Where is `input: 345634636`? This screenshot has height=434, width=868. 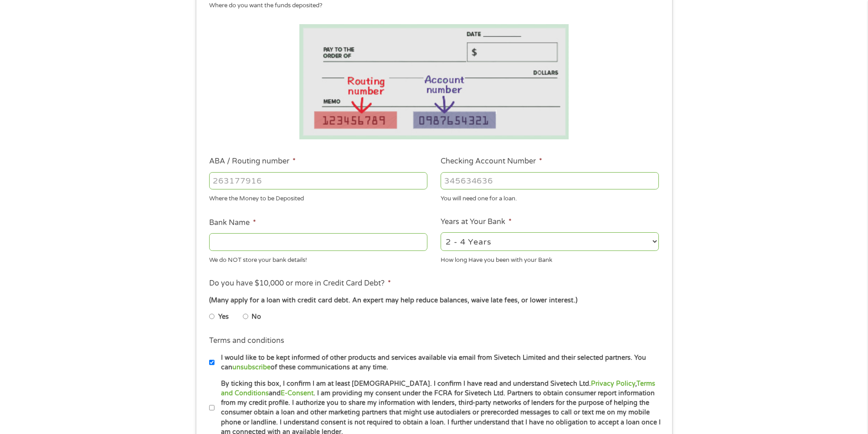
input: 345634636 is located at coordinates (550, 181).